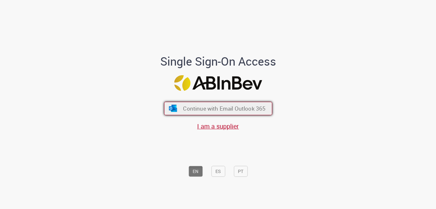 The width and height of the screenshot is (436, 209). Describe the element at coordinates (218, 126) in the screenshot. I see `a: I am a supplier` at that location.